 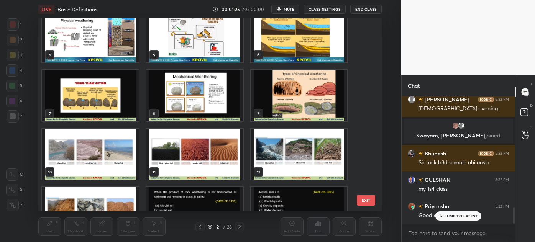 I want to click on div: 5, so click(x=14, y=86).